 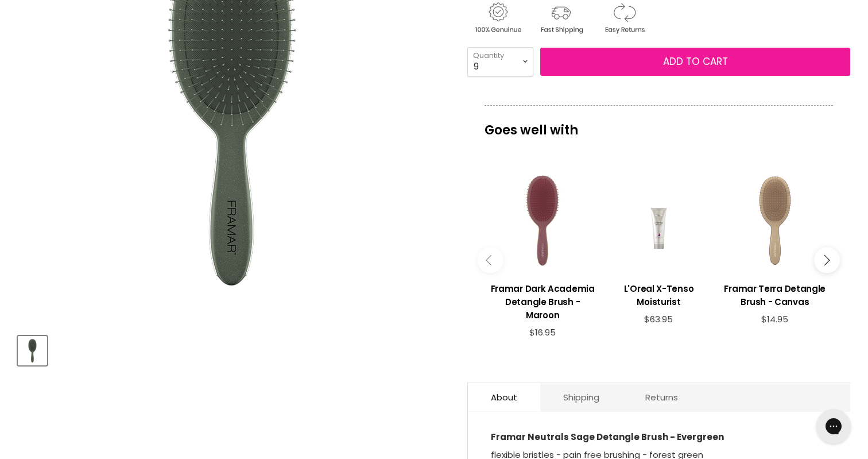 What do you see at coordinates (500, 62) in the screenshot?
I see `select: Quantity` at bounding box center [500, 62].